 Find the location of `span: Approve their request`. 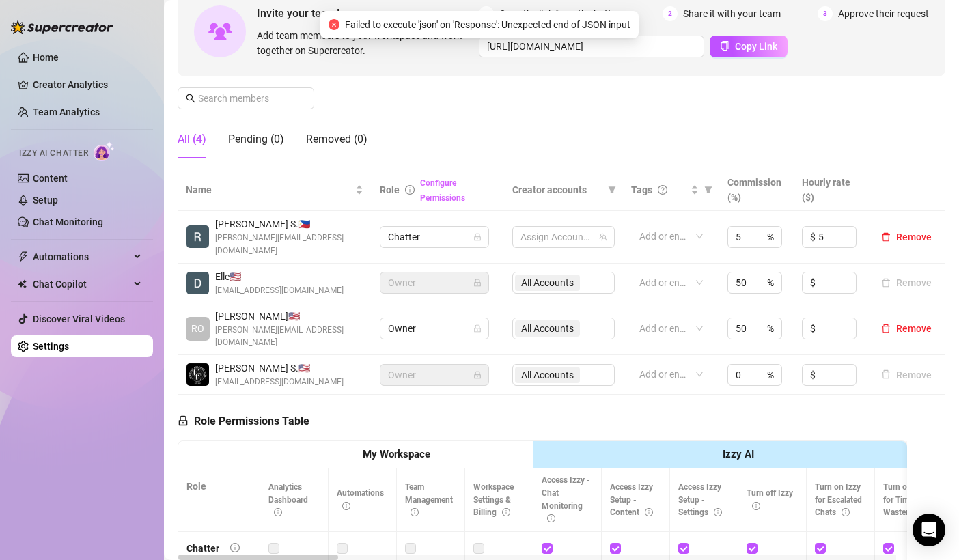

span: Approve their request is located at coordinates (883, 13).